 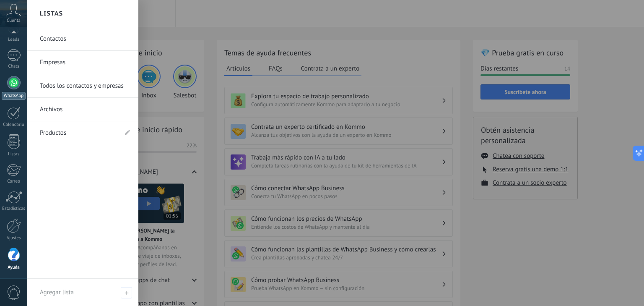 I want to click on span: Cuenta, so click(x=14, y=20).